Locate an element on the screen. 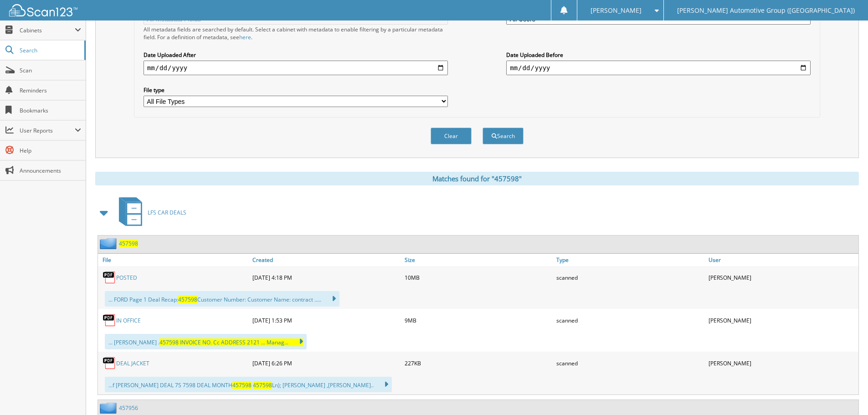  div: All metadata fields are searched by default. Select a cabinet with metadata to enable filtering b... is located at coordinates (295, 33).